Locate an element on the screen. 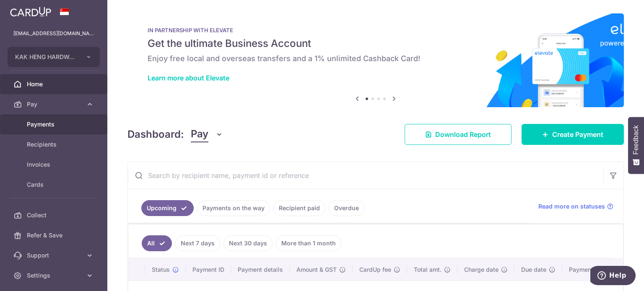 The image size is (644, 291). span: Refer & Save is located at coordinates (54, 236).